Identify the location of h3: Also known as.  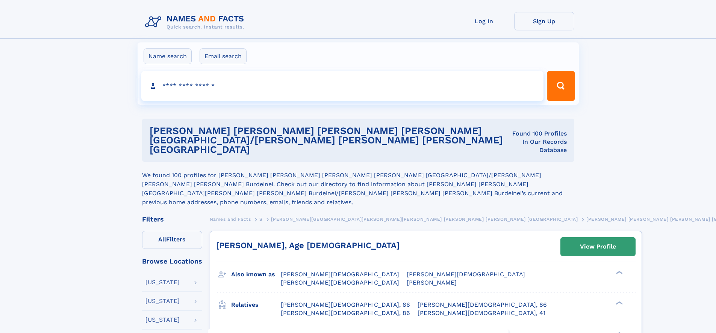
(256, 275).